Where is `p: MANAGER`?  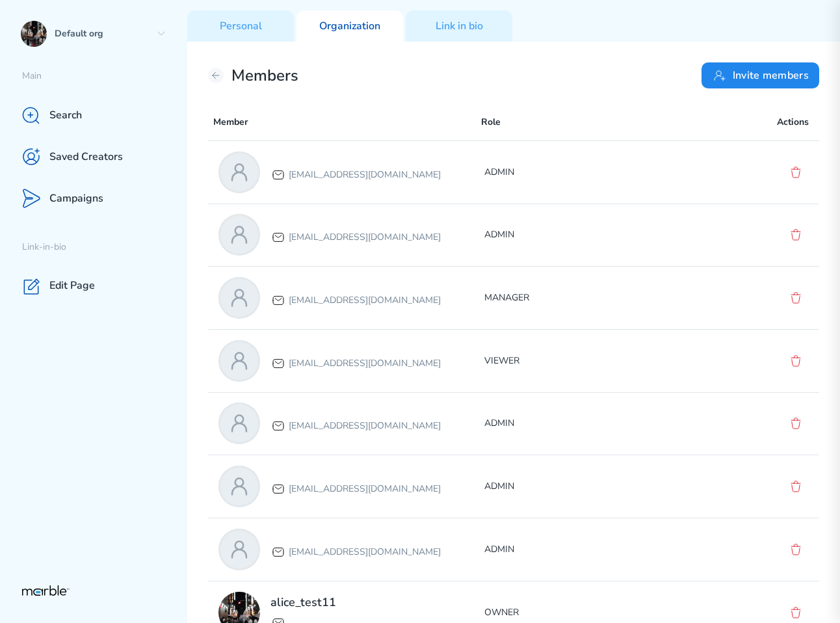 p: MANAGER is located at coordinates (617, 298).